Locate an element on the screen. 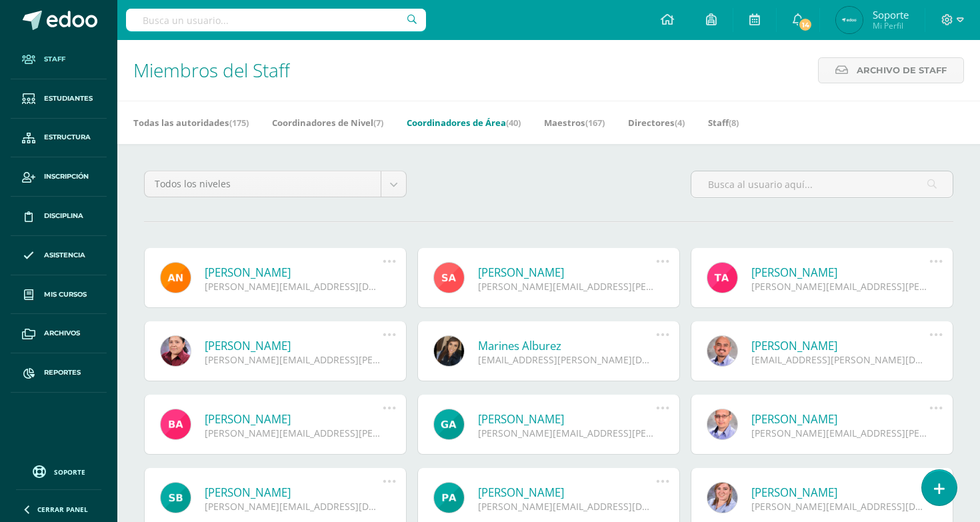  span: Cerrar panel is located at coordinates (63, 510).